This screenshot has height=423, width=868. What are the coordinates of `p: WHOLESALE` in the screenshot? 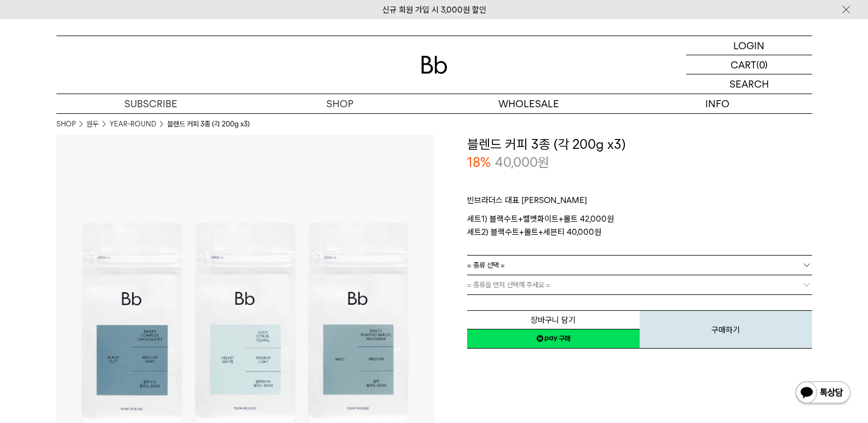 It's located at (529, 103).